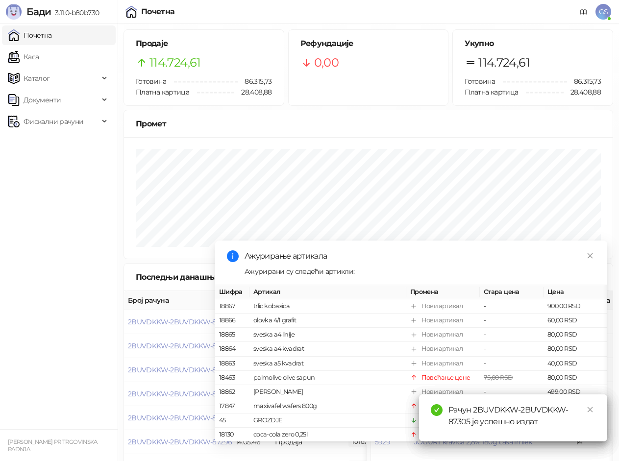 This screenshot has height=461, width=619. What do you see at coordinates (420, 272) in the screenshot?
I see `div: Ажурирани су следећи артикли:` at bounding box center [420, 272].